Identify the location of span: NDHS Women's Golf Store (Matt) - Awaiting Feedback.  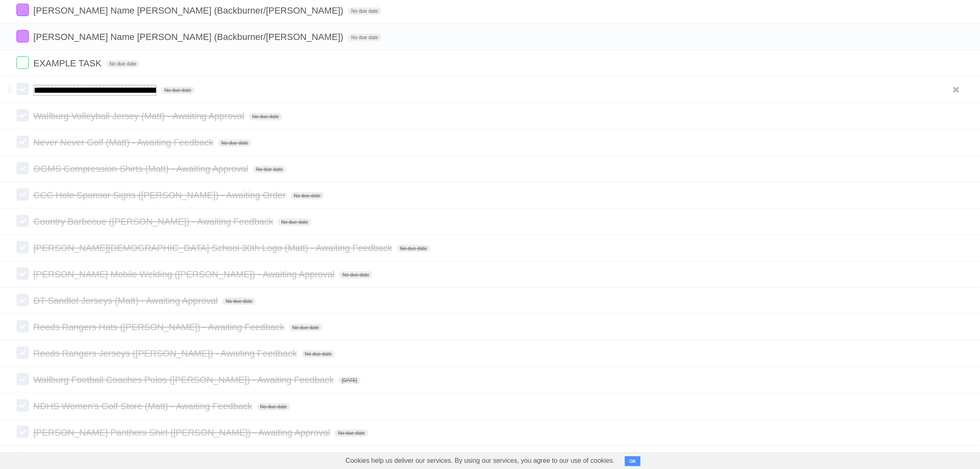
(143, 406).